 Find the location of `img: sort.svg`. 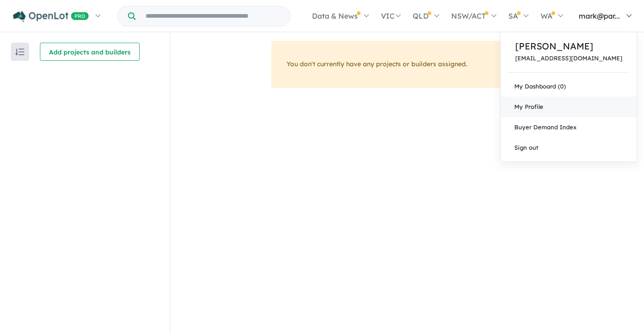

img: sort.svg is located at coordinates (20, 52).